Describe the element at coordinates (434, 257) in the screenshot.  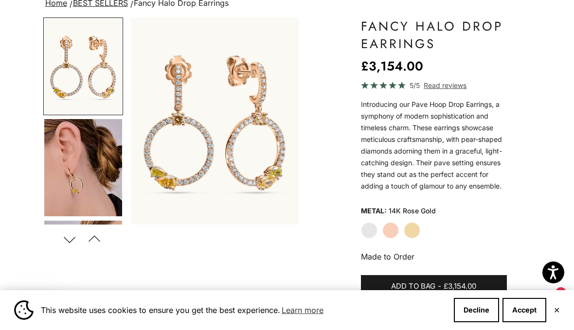
I see `p: Made to Order` at that location.